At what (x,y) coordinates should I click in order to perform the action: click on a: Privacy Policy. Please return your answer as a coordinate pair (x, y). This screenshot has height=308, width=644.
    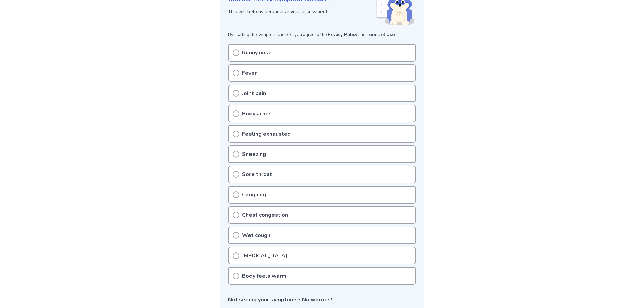
    Looking at the image, I should click on (342, 35).